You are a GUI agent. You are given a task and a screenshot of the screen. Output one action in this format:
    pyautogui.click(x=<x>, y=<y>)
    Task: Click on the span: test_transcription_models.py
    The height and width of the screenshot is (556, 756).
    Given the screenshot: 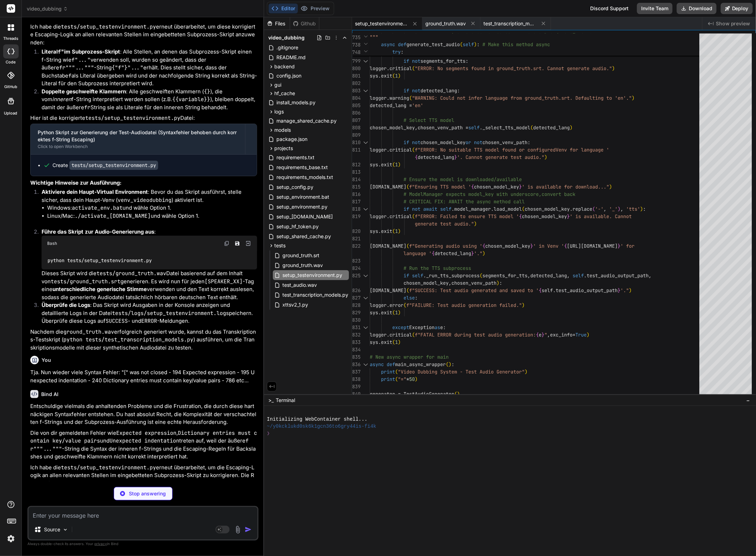 What is the action you would take?
    pyautogui.click(x=510, y=24)
    